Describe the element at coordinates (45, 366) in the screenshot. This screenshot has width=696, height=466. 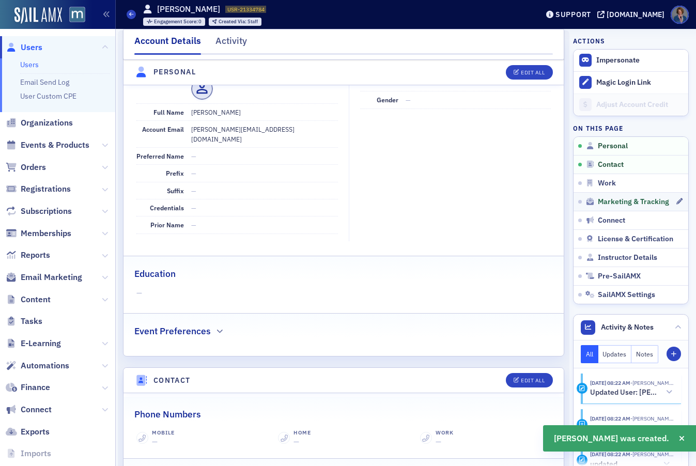
I see `span: Automations` at that location.